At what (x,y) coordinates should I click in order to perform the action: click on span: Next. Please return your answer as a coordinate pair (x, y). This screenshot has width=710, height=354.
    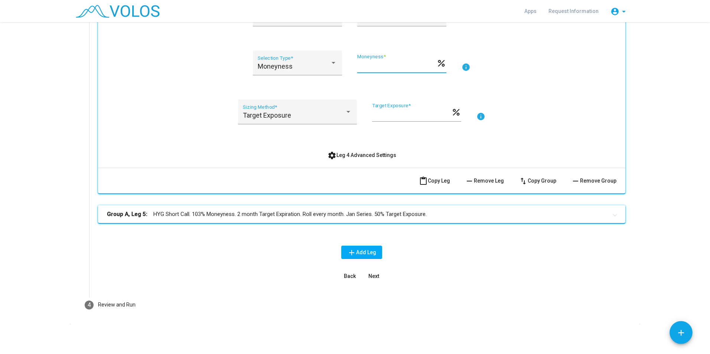
    Looking at the image, I should click on (374, 276).